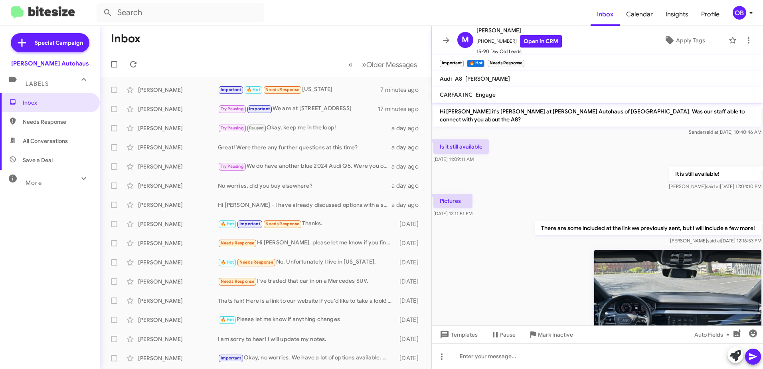 This screenshot has width=763, height=369. I want to click on span: Audi, so click(446, 79).